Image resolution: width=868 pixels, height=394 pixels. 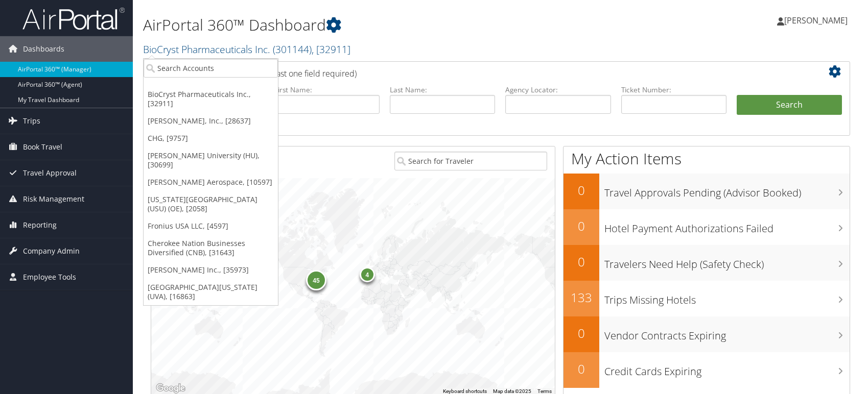 What do you see at coordinates (292, 49) in the screenshot?
I see `span: ( 301144 )` at bounding box center [292, 49].